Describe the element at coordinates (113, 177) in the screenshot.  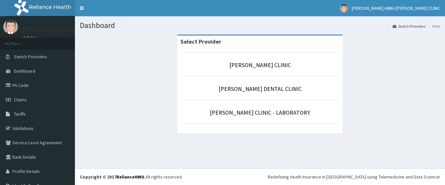
I see `strong: Copyright © 2017 .` at that location.